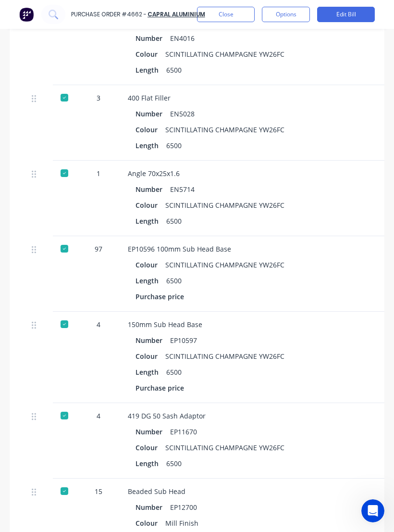 This screenshot has width=394, height=532. What do you see at coordinates (286, 15) in the screenshot?
I see `button: Options` at bounding box center [286, 15].